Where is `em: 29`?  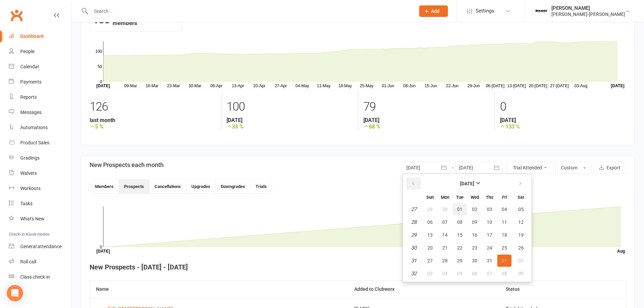
em: 29 is located at coordinates (414, 235).